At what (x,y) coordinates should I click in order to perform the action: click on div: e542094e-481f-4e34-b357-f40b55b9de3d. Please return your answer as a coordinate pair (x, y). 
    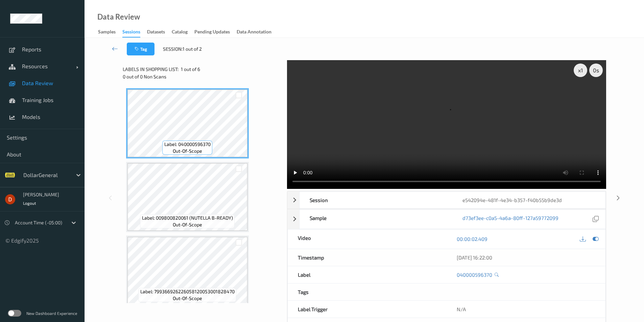
    Looking at the image, I should click on (529, 200).